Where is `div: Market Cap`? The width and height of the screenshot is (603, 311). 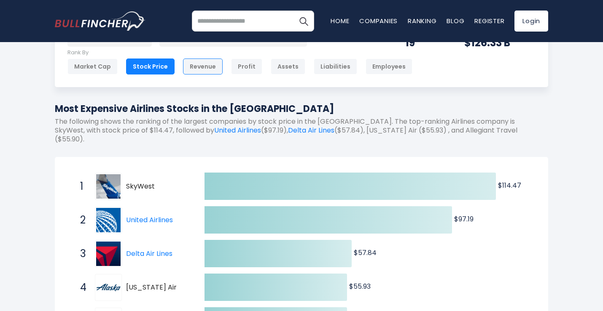
div: Market Cap is located at coordinates (92, 67).